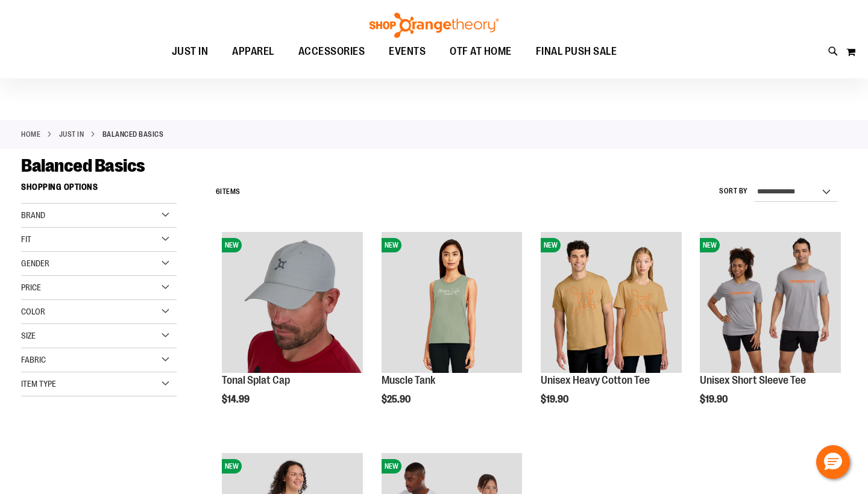 This screenshot has width=868, height=494. I want to click on a: Unisex Short Sleeve TeeNEW, so click(770, 303).